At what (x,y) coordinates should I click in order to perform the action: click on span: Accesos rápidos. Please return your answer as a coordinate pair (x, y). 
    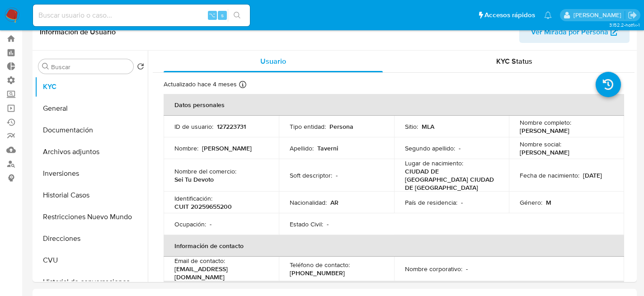
    Looking at the image, I should click on (509, 15).